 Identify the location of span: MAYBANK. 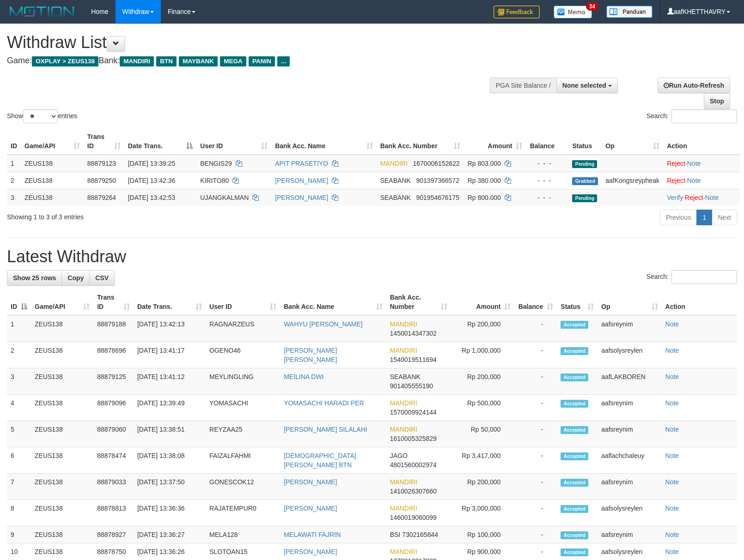
(198, 61).